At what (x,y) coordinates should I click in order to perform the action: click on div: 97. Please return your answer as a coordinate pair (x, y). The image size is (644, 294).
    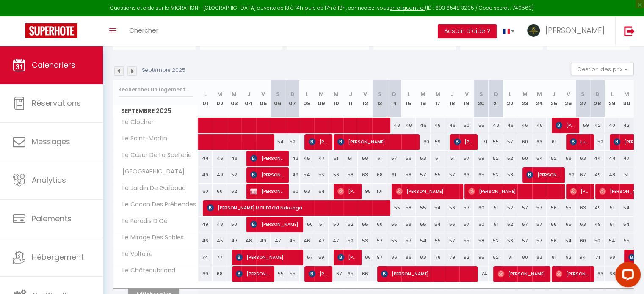
    Looking at the image, I should click on (379, 257).